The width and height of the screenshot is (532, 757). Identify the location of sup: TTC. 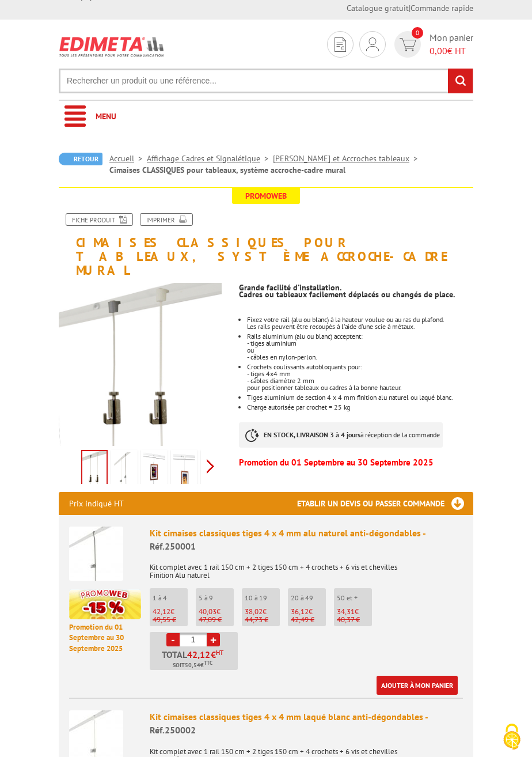
(208, 662).